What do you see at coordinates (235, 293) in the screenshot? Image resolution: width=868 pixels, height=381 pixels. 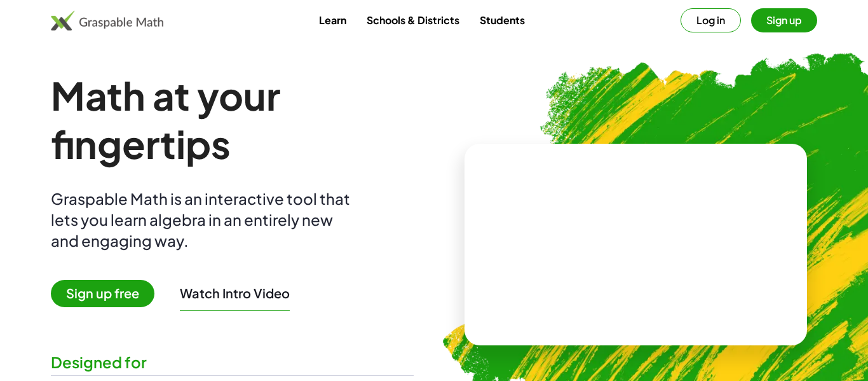 I see `button: Watch Intro Video` at bounding box center [235, 293].